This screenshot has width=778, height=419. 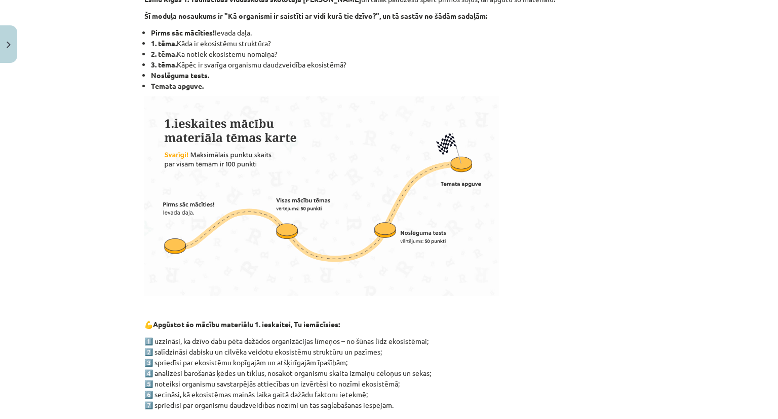 I want to click on li: Kā notiek ekosistēmu nomaiņa?, so click(x=392, y=54).